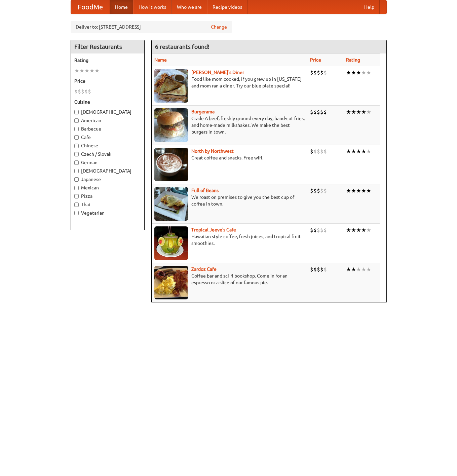  What do you see at coordinates (171, 125) in the screenshot?
I see `img: burgerama.jpg` at bounding box center [171, 125].